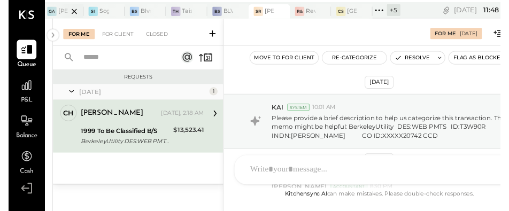 The width and height of the screenshot is (509, 211). What do you see at coordinates (418, 60) in the screenshot?
I see `button: Resolve` at bounding box center [418, 60].